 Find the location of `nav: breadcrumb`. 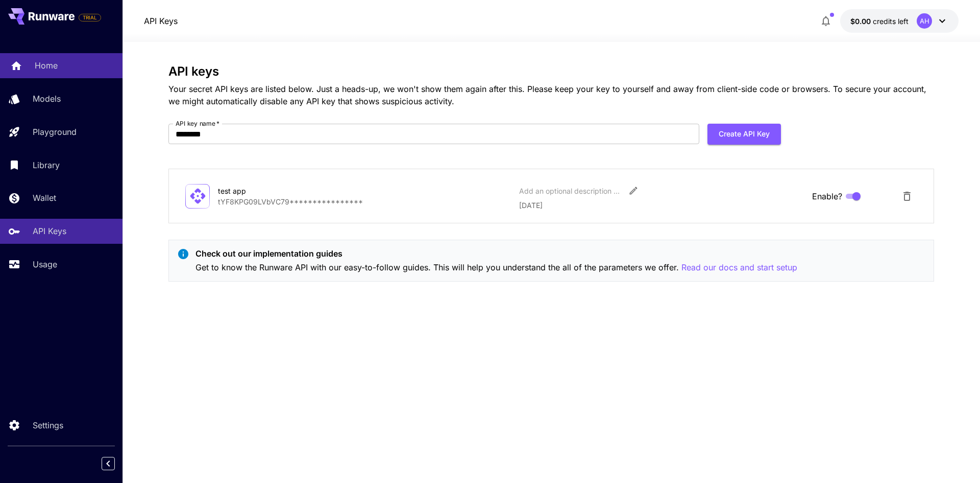

nav: breadcrumb is located at coordinates (161, 21).